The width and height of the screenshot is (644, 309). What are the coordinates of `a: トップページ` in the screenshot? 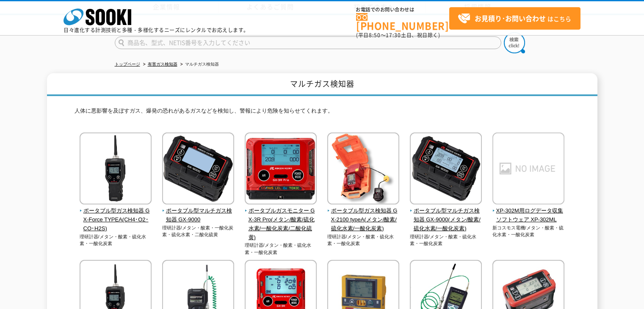 It's located at (128, 64).